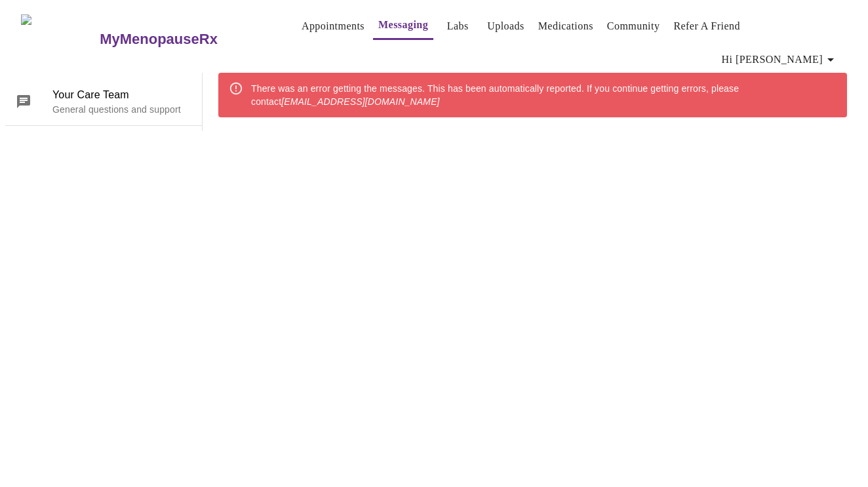  I want to click on a: MyMenopauseRx, so click(185, 39).